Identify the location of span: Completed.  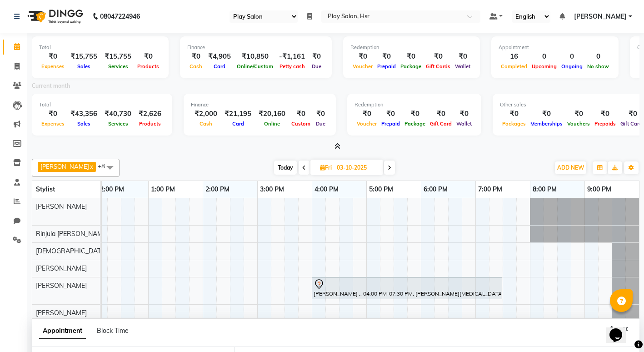
(514, 66).